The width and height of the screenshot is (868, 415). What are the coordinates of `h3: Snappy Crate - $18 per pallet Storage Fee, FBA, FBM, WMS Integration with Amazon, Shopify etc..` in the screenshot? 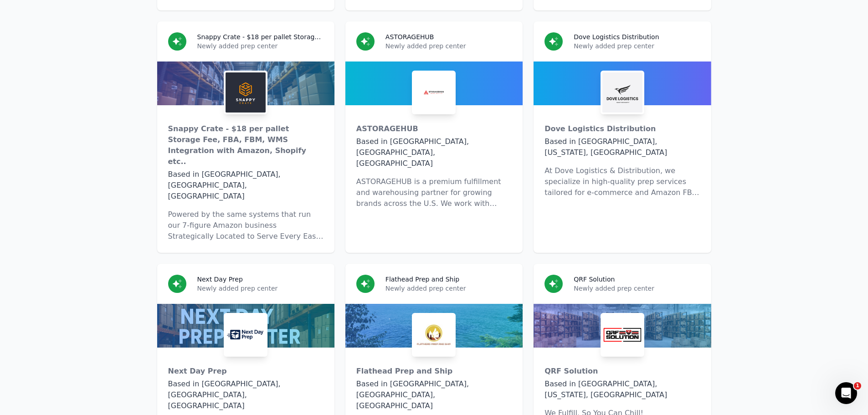 It's located at (260, 37).